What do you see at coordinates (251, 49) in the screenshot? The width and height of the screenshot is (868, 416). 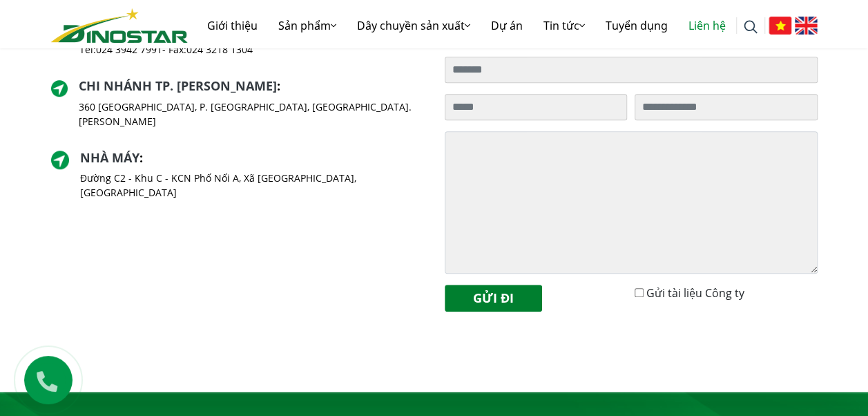 I see `p: Tel: - Fax:` at bounding box center [251, 49].